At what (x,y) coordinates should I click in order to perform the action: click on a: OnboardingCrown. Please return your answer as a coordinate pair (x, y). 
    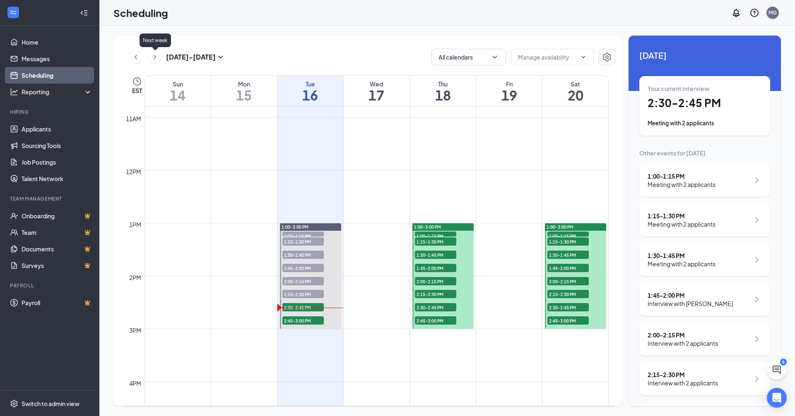
    Looking at the image, I should click on (57, 216).